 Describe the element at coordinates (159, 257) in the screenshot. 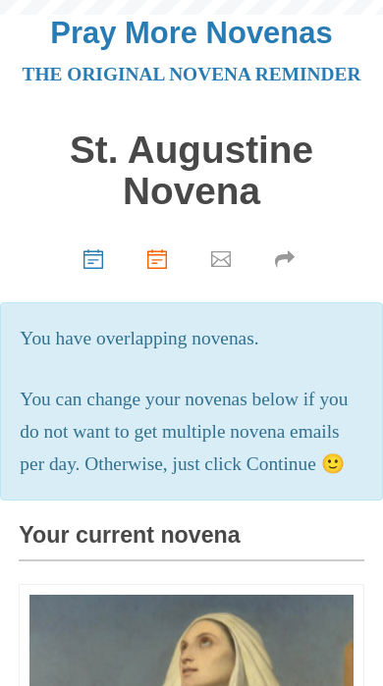

I see `a: Review novenas` at that location.